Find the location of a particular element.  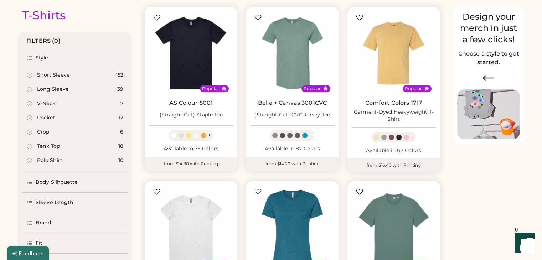

img: Comfort Colors 1717 Garment-Dyed Heavyweight T-Shirt is located at coordinates (394, 53).